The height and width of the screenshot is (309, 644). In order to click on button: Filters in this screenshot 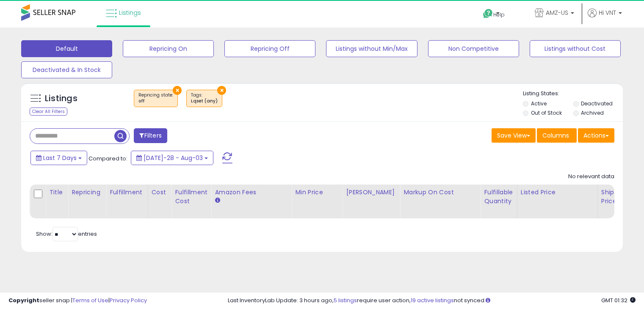, I will do `click(150, 136)`.